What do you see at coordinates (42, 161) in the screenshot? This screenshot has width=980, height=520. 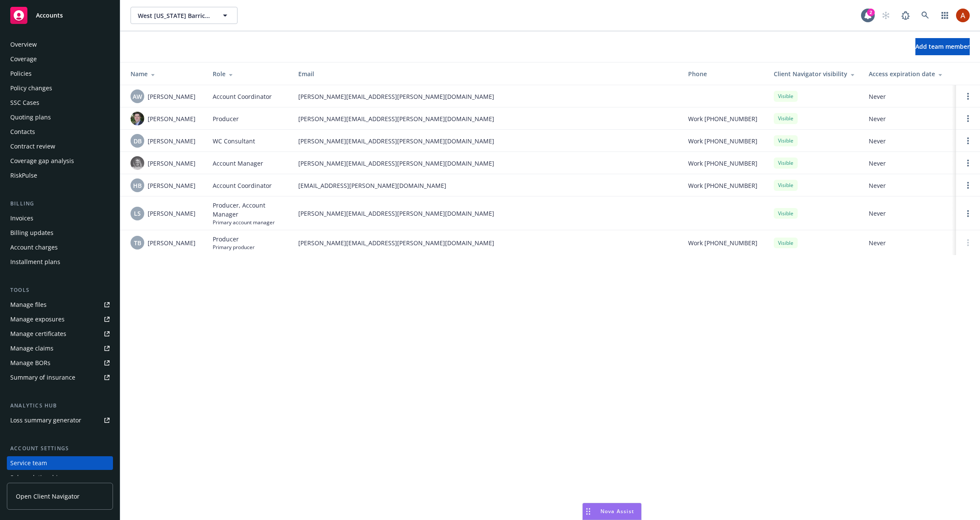 I see `div: Coverage gap analysis` at bounding box center [42, 161].